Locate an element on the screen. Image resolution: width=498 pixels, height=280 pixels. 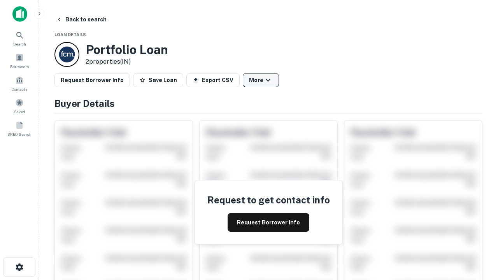
button: Back to search is located at coordinates (81, 19).